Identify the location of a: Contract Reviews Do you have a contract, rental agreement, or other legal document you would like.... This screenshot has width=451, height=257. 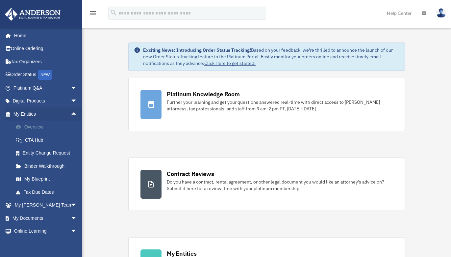
(267, 184).